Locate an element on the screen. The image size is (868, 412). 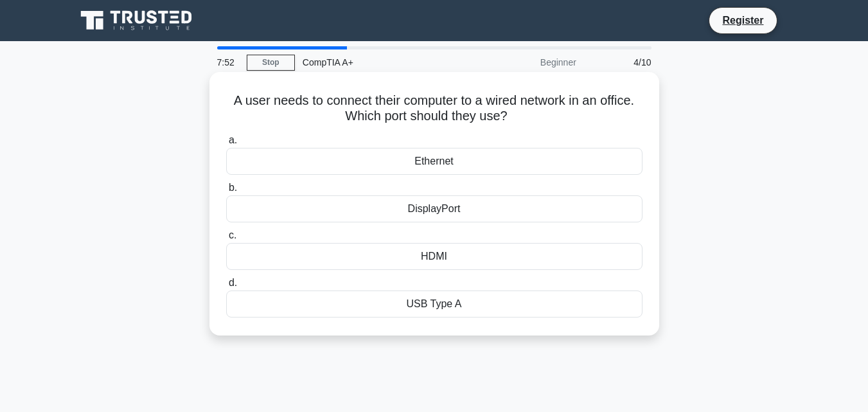
span: d. is located at coordinates (232, 282).